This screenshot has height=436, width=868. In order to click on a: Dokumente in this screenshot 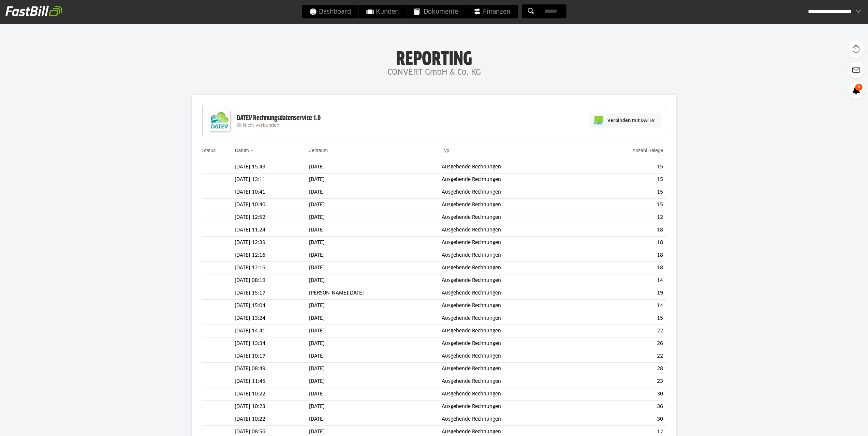, I will do `click(436, 12)`.